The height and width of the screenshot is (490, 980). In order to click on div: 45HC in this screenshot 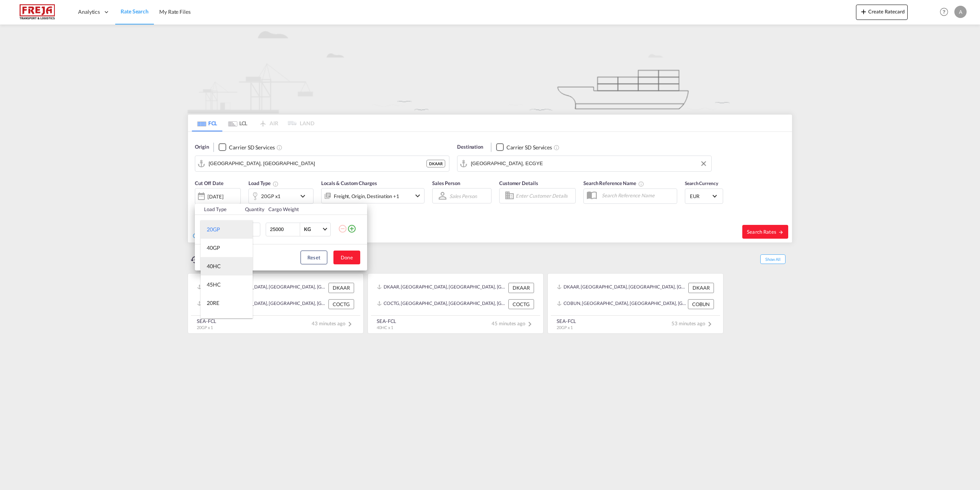, I will do `click(214, 284)`.